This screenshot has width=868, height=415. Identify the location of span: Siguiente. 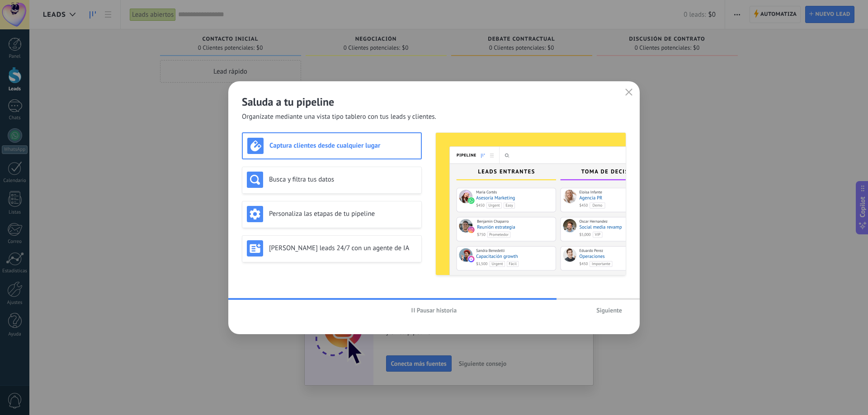
(608, 311).